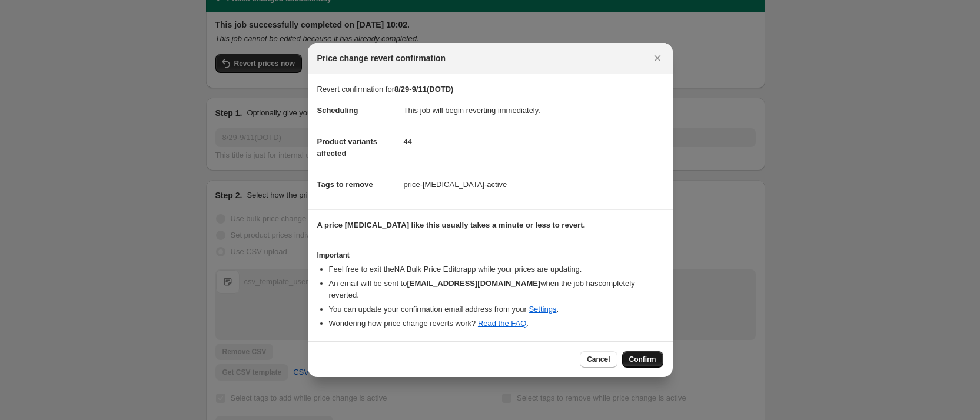  I want to click on a: Read the FAQ, so click(502, 323).